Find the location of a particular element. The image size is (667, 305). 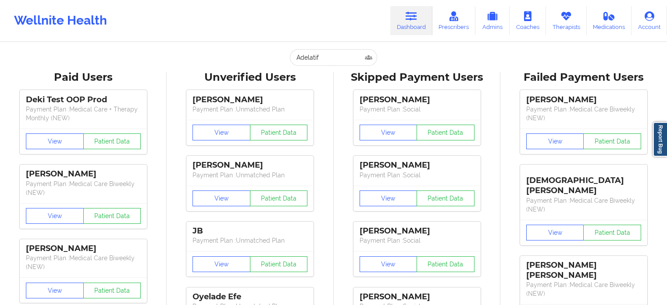

p: Payment Plan : Medical Care + Therapy Monthly (NEW) is located at coordinates (83, 113).